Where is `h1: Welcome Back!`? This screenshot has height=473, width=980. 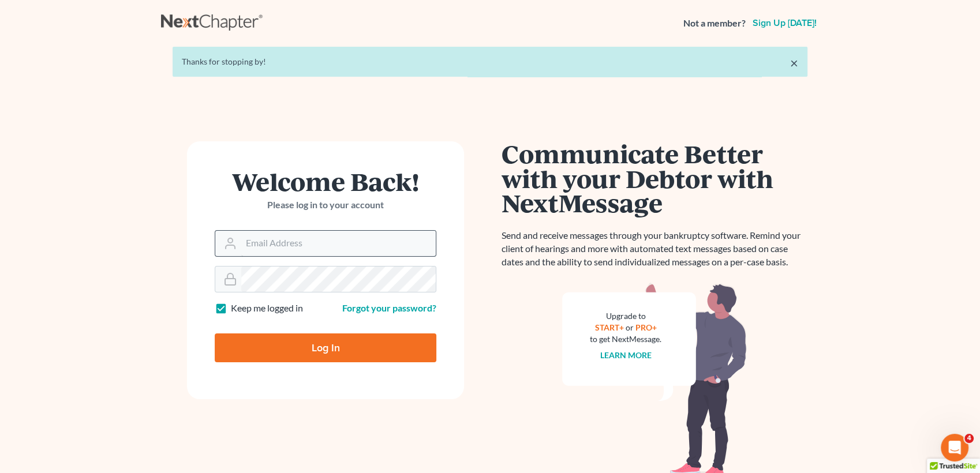
h1: Welcome Back! is located at coordinates (325, 181).